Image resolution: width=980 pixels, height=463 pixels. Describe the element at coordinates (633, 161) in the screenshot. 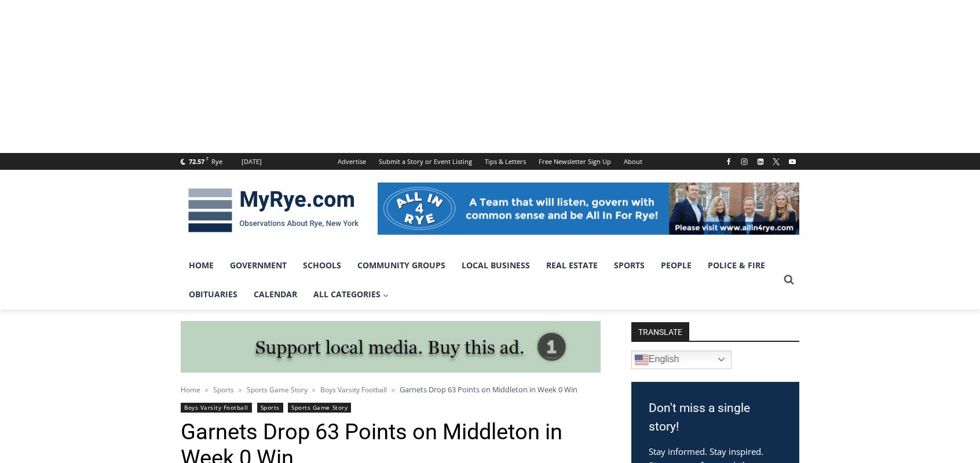

I see `a: About` at that location.